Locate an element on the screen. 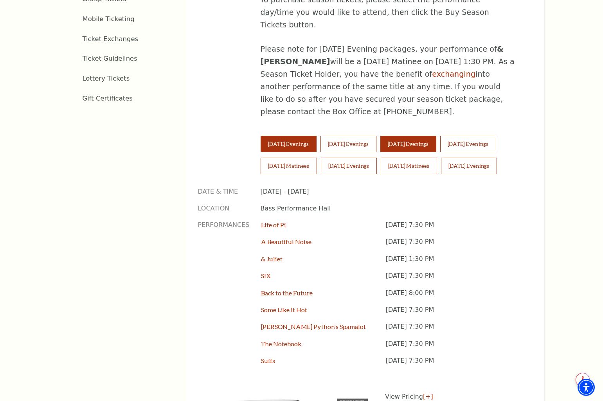 Image resolution: width=603 pixels, height=401 pixels. a: Back to the Future is located at coordinates (287, 293).